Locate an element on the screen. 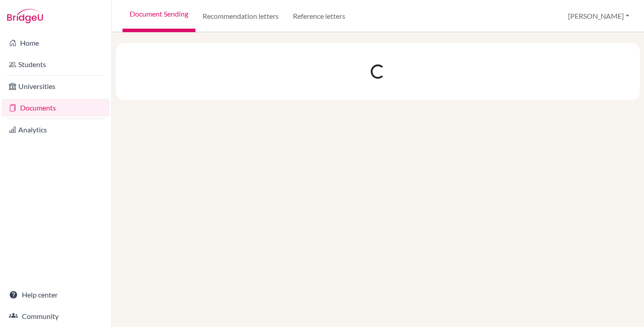  a: Analytics is located at coordinates (55, 129).